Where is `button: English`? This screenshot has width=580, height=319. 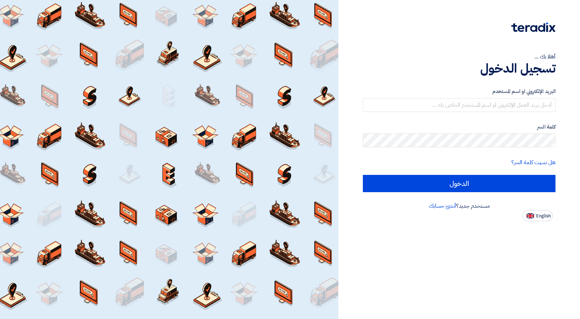 button: English is located at coordinates (537, 215).